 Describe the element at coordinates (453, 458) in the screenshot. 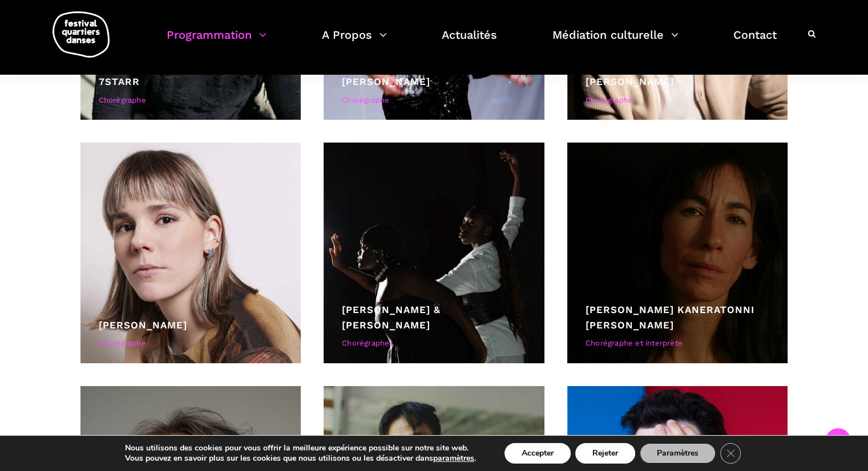

I see `button: paramètres` at that location.